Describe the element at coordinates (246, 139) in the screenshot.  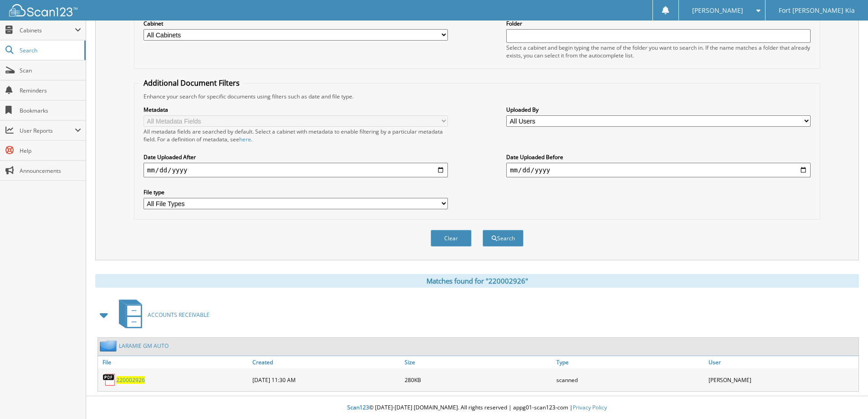
I see `a: here` at that location.